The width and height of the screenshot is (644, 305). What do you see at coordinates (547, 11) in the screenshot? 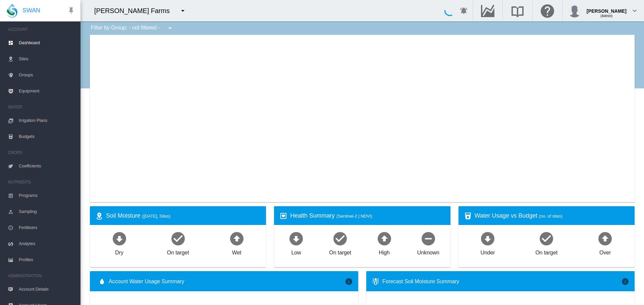
I see `md-icon: Click here for help` at bounding box center [547, 11].